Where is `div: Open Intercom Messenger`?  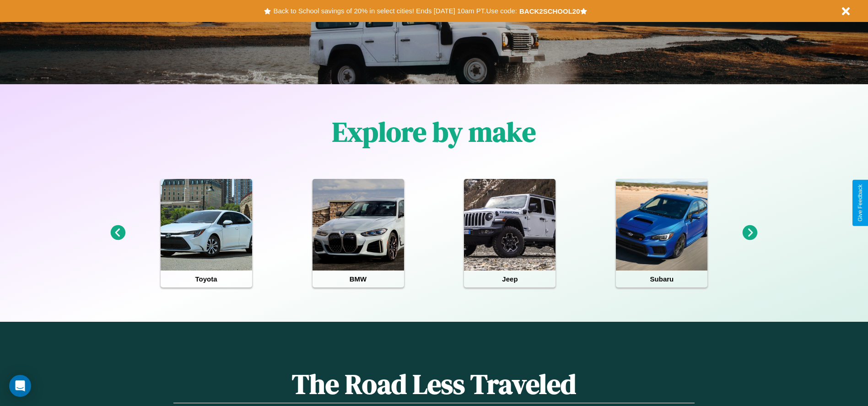 div: Open Intercom Messenger is located at coordinates (20, 386).